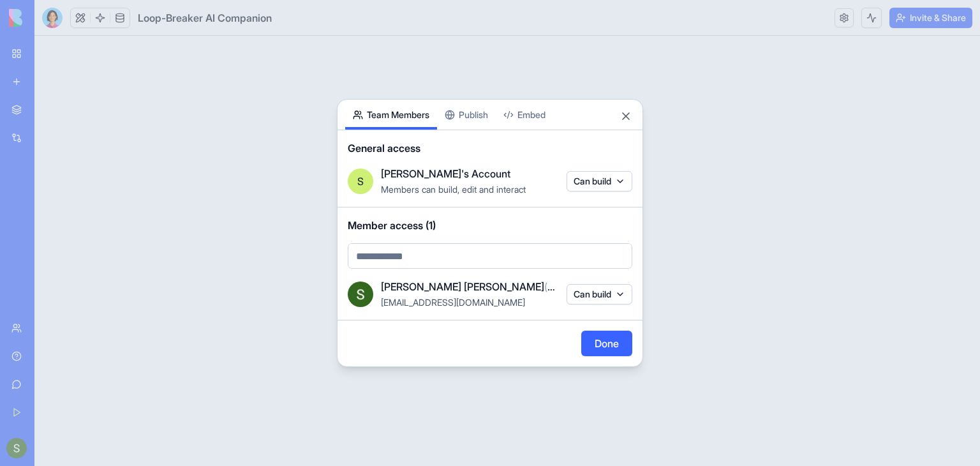 The height and width of the screenshot is (466, 980). Describe the element at coordinates (466, 114) in the screenshot. I see `button: Publish` at that location.